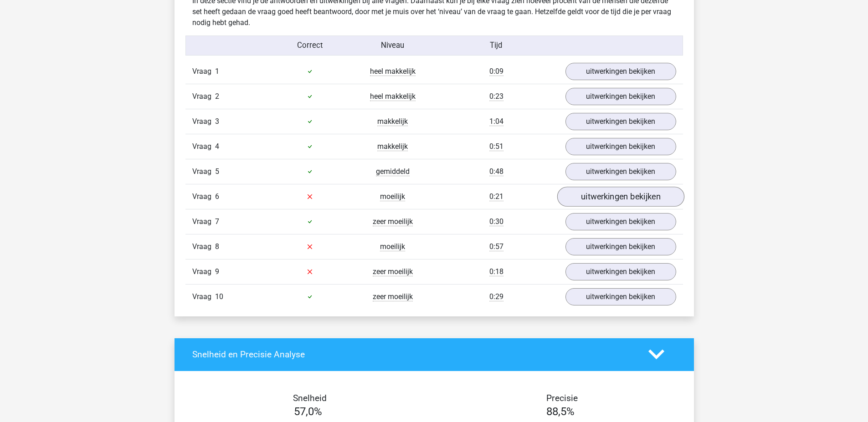 The image size is (868, 422). I want to click on span: 9, so click(217, 271).